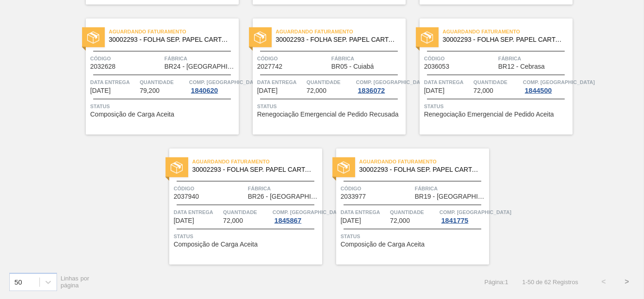 The height and width of the screenshot is (299, 644). What do you see at coordinates (18, 282) in the screenshot?
I see `div: 50` at bounding box center [18, 282].